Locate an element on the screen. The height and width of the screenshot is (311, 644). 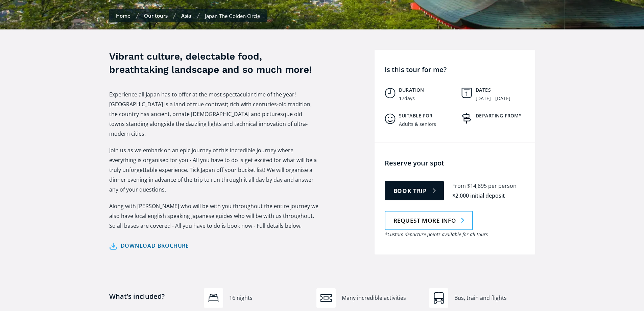
div: Japan The Golden Circle is located at coordinates (232, 16).